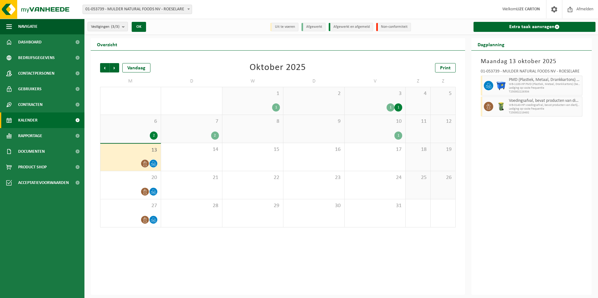 This screenshot has width=598, height=298. What do you see at coordinates (545, 101) in the screenshot?
I see `span: Voedingsafval, bevat producten van dierlijke oorsprong, onverpakt, categorie 3` at bounding box center [545, 101].